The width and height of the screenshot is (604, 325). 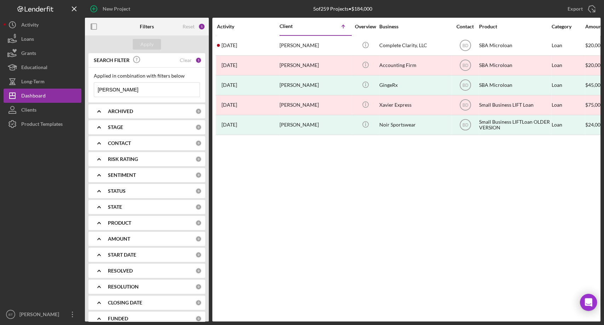 What do you see at coordinates (415, 105) in the screenshot?
I see `div: Xavier Express` at bounding box center [415, 105].